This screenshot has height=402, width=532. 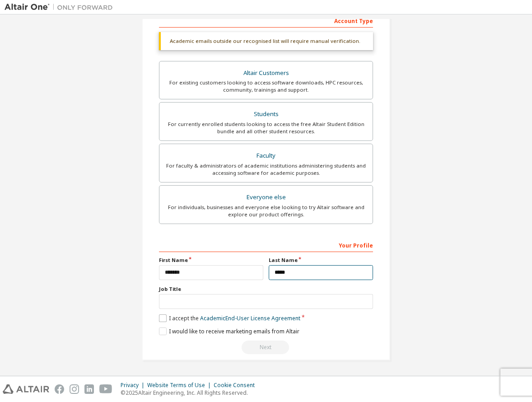 I want to click on div: For currently enrolled students looking to access the free Altair Student Edition bundle and all ..., so click(x=266, y=128).